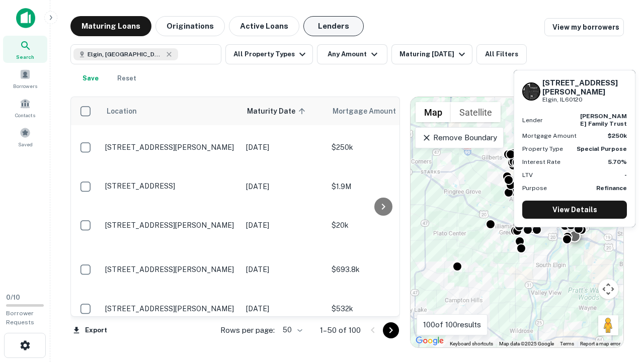 This screenshot has height=362, width=644. Describe the element at coordinates (25, 137) in the screenshot. I see `div: Saved` at that location.